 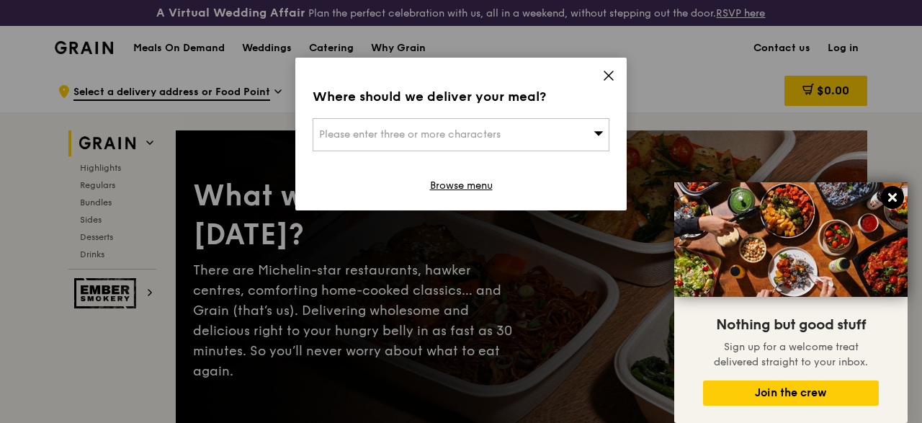 I want to click on span: Nothing but good stuff, so click(x=791, y=325).